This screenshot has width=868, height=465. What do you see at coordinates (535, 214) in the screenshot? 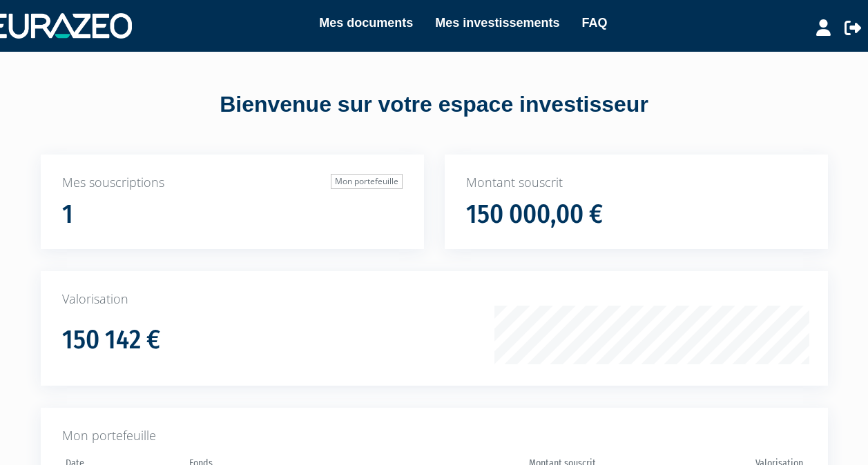
I see `h1: 150 000,00 €` at bounding box center [535, 214].